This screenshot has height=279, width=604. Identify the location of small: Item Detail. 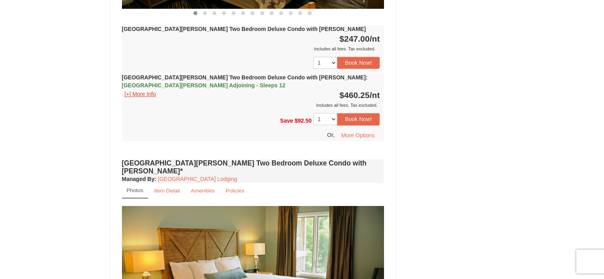
(167, 190).